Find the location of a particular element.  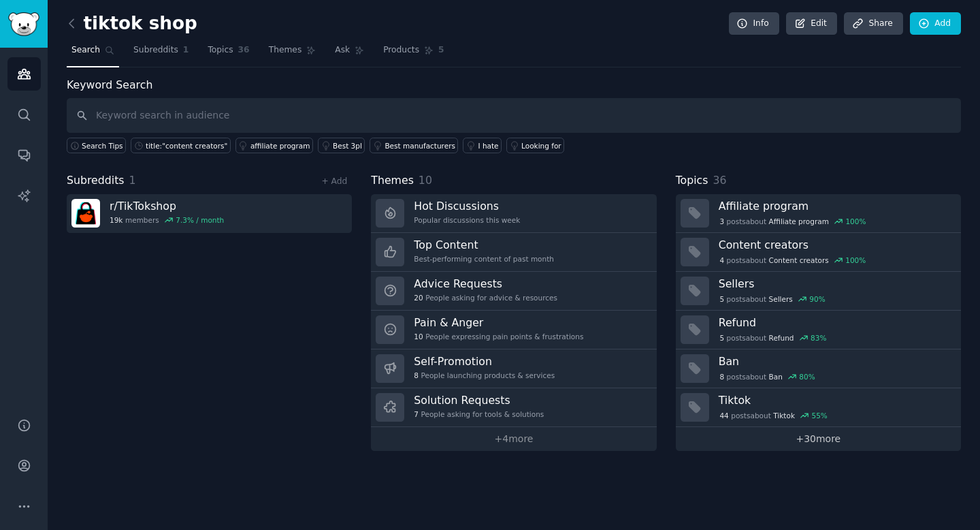

h3: Pain & Anger is located at coordinates (498, 322).